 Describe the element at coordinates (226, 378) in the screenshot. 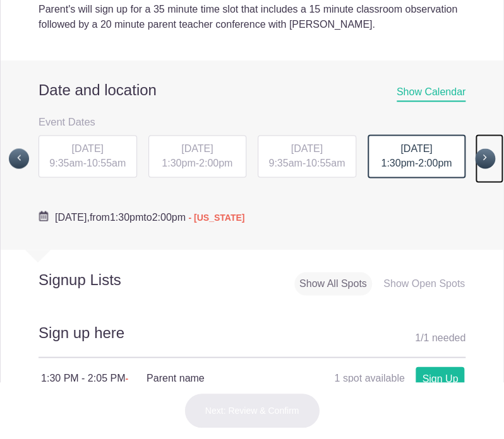

I see `h4: Parent name` at that location.